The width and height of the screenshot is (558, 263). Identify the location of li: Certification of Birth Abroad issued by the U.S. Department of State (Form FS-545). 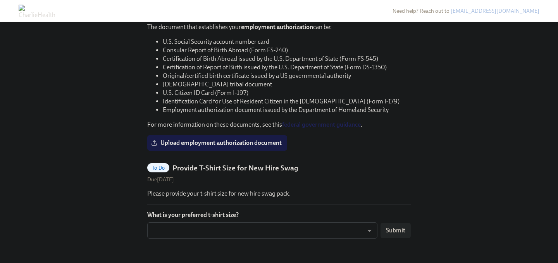
(287, 59).